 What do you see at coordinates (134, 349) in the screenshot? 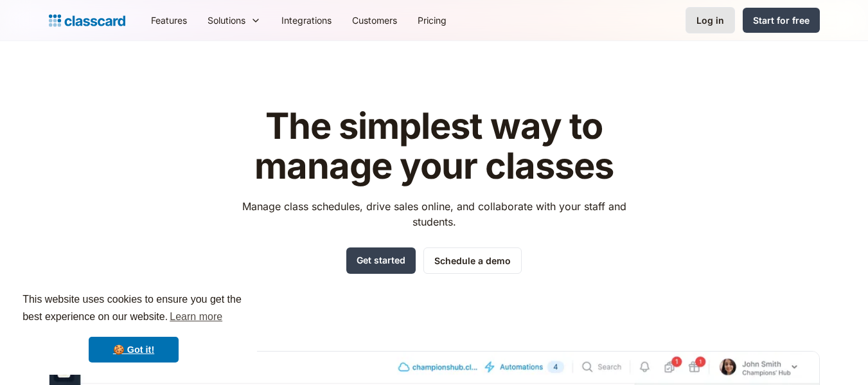
I see `a: dismiss cookie message` at bounding box center [134, 349].